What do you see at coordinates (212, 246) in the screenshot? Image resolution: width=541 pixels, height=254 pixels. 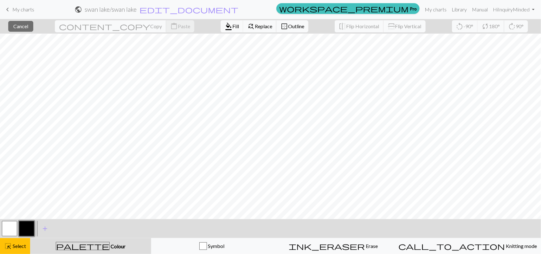 I see `button: Symbol` at bounding box center [212, 246].